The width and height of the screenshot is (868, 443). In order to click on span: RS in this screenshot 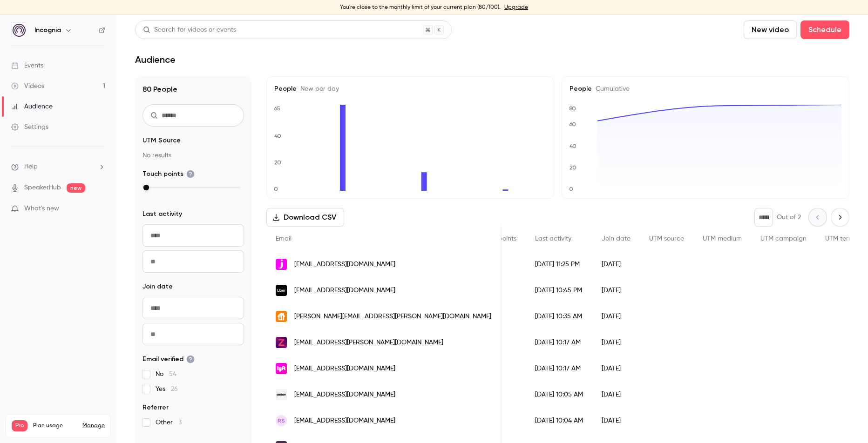, I will do `click(281, 421)`.